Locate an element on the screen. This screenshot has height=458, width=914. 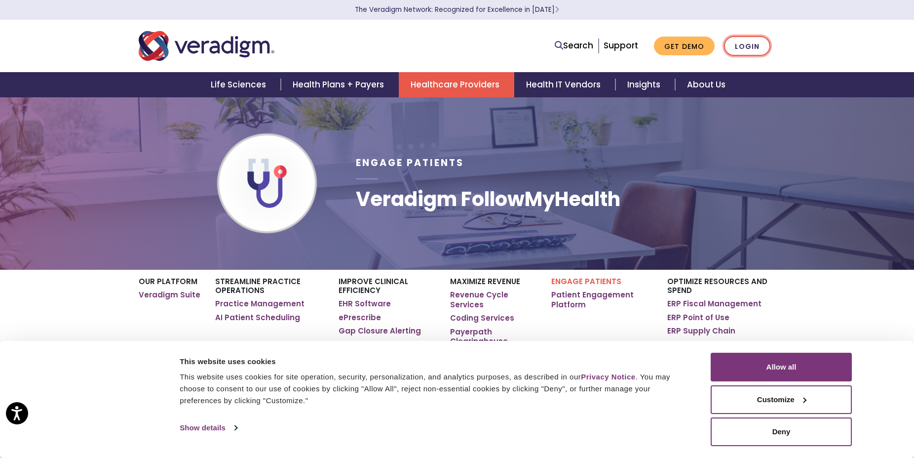
button: Allow all is located at coordinates (782, 367).